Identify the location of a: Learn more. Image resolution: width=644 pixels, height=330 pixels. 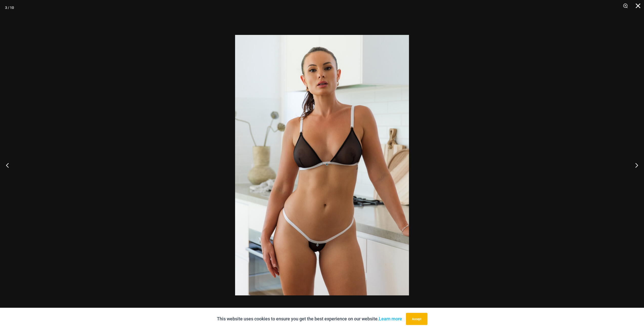
(390, 318).